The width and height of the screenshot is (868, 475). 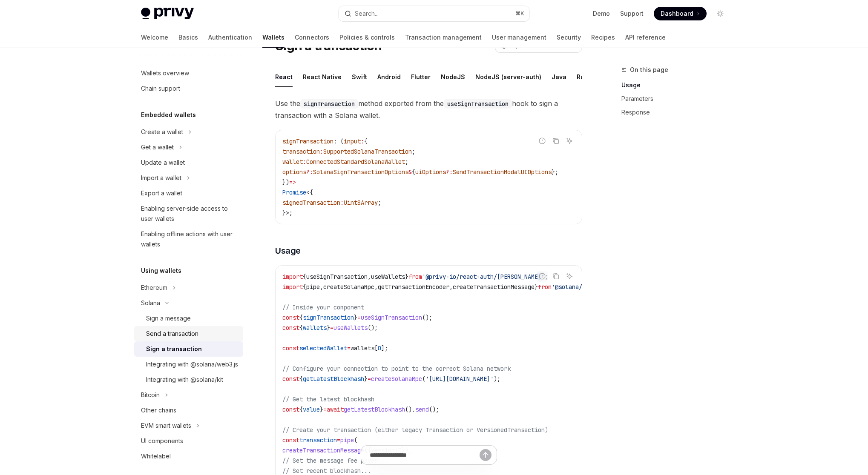 I want to click on div: Android, so click(x=388, y=76).